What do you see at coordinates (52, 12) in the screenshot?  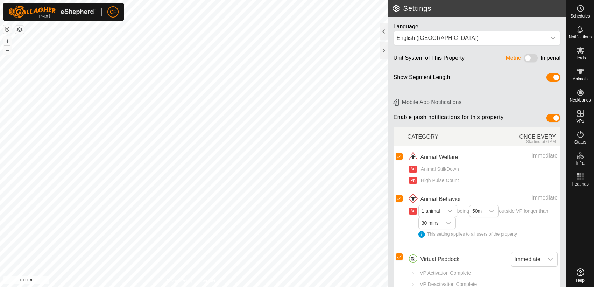 I see `img: Gallagher Logo` at bounding box center [52, 12].